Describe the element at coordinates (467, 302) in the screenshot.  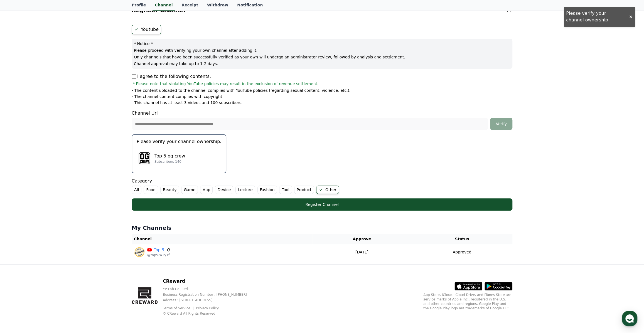
I see `p: App Store, iCloud, iCloud Drive, and iTunes Store are service marks of Apple Inc., registered in ...` at that location.